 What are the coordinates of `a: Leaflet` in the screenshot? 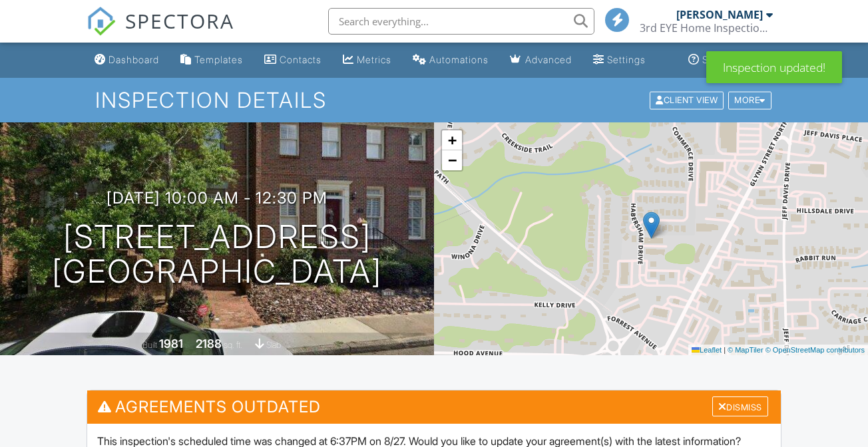 It's located at (706, 350).